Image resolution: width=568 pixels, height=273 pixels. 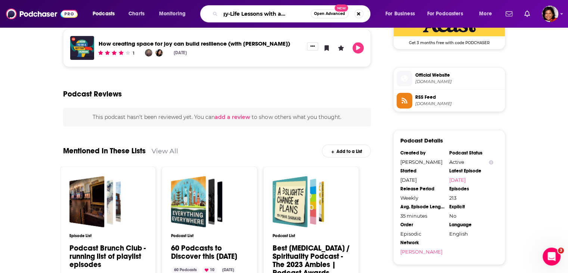 What do you see at coordinates (197, 201) in the screenshot?
I see `a: 60 Podcasts to Discover this February 2022` at bounding box center [197, 201].